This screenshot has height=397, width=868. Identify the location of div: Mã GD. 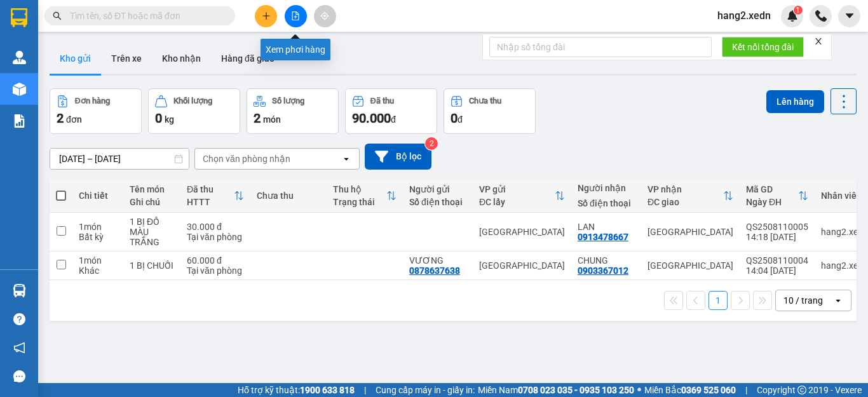
(772, 189).